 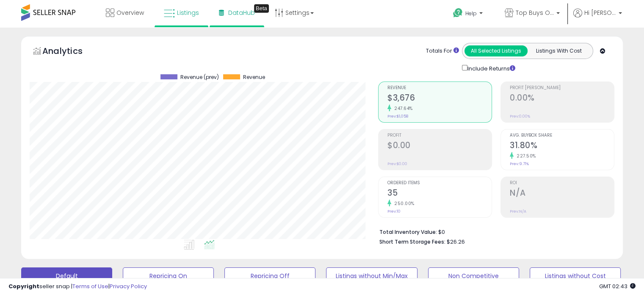 I want to click on small: 227.50%, so click(x=525, y=156).